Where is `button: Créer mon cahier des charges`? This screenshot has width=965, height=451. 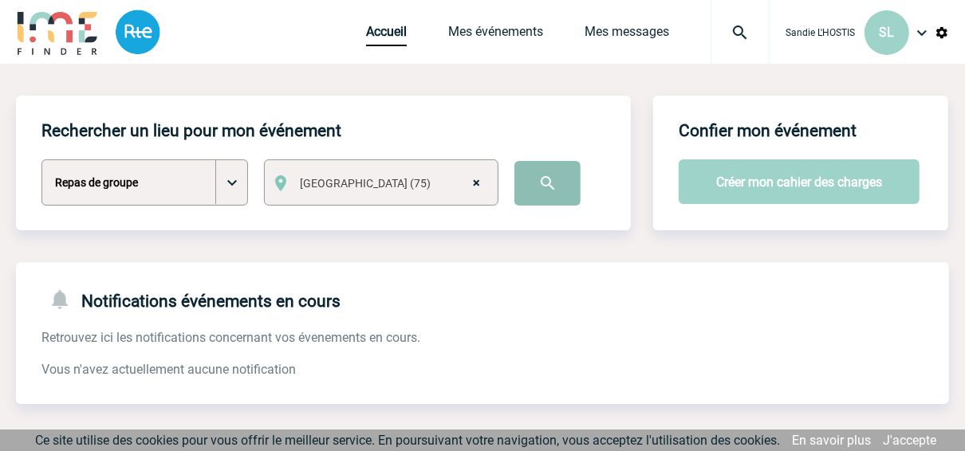 button: Créer mon cahier des charges is located at coordinates (799, 182).